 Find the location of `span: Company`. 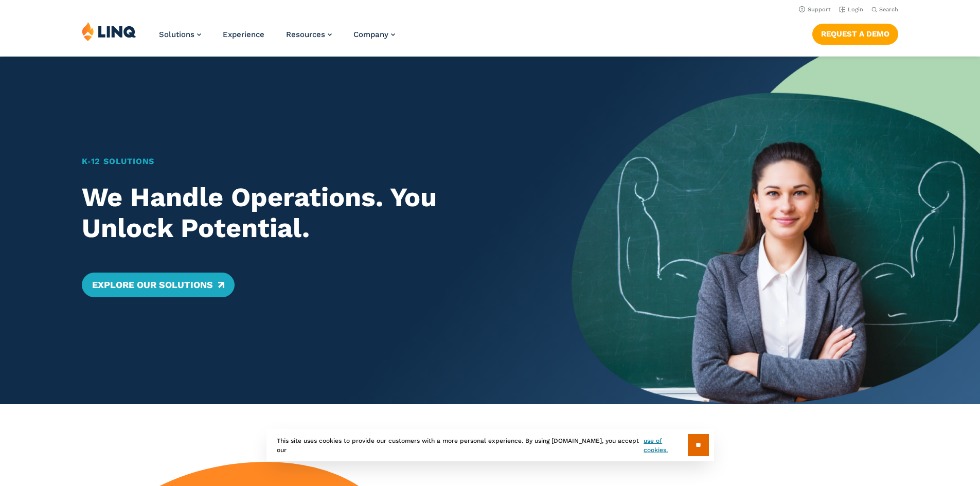

span: Company is located at coordinates (371, 34).